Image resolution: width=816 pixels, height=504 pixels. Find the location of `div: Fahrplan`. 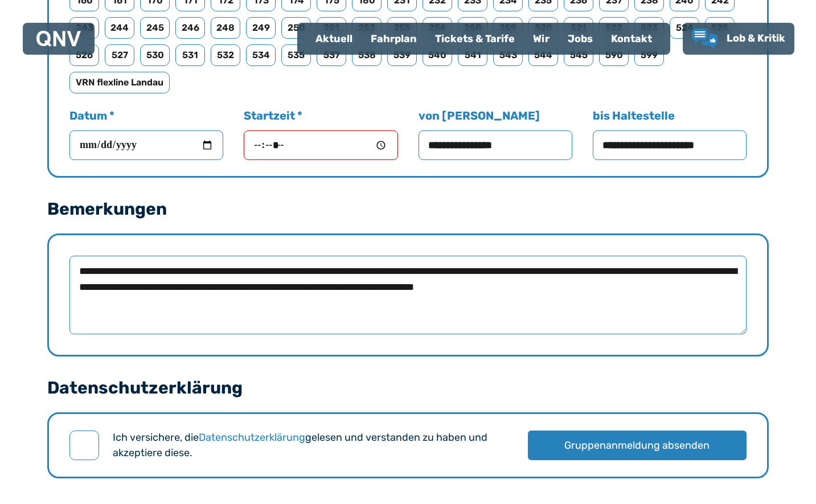

div: Fahrplan is located at coordinates (394, 38).